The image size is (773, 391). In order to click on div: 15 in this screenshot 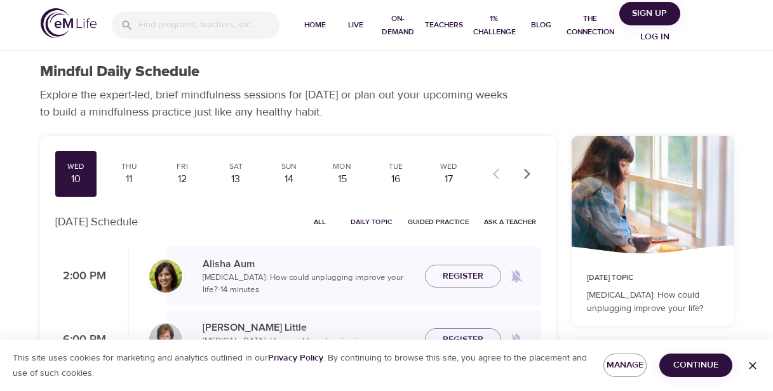, I will do `click(342, 179)`.